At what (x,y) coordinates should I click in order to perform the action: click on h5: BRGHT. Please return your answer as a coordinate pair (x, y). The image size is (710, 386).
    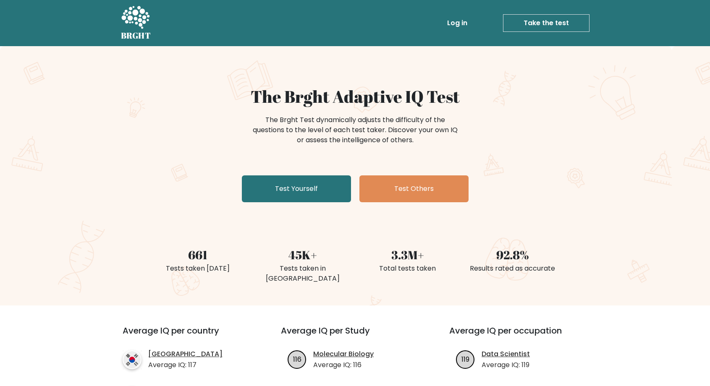
    Looking at the image, I should click on (136, 36).